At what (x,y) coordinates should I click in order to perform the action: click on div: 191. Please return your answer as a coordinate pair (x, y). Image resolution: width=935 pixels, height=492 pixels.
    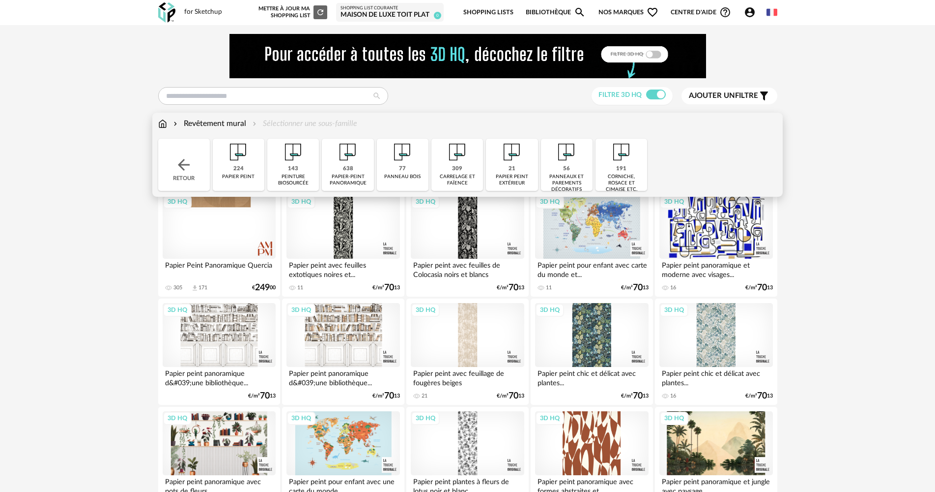
    Looking at the image, I should click on (621, 169).